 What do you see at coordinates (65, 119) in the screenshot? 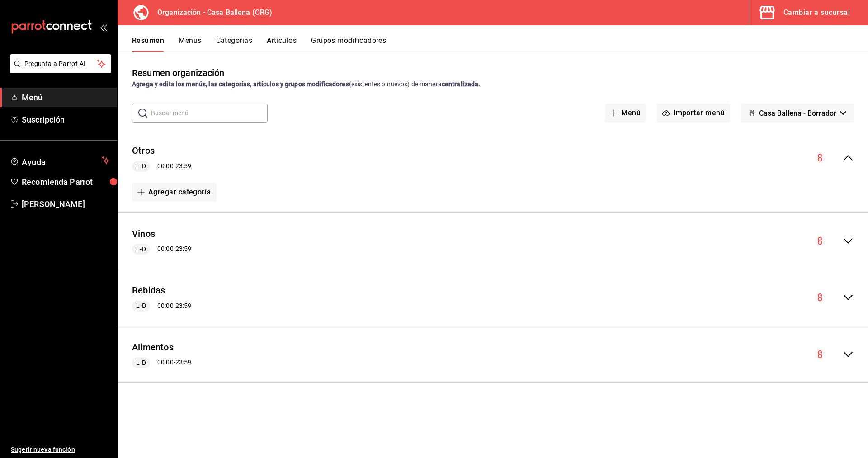
I see `span: Suscripción` at bounding box center [65, 119].